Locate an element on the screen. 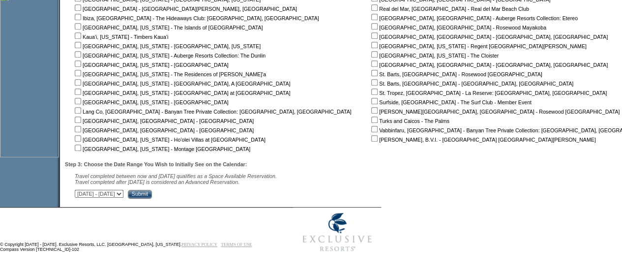 Image resolution: width=622 pixels, height=271 pixels. a: TERMS OF USE is located at coordinates (236, 244).